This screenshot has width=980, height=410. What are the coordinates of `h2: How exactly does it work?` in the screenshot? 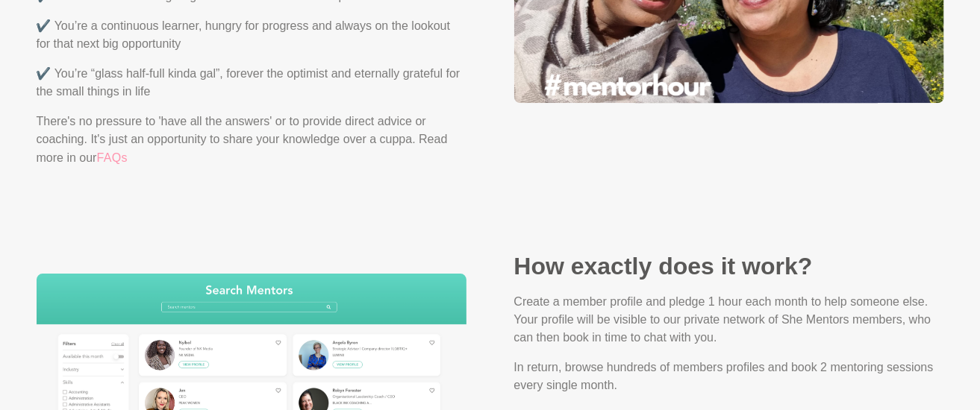 It's located at (729, 267).